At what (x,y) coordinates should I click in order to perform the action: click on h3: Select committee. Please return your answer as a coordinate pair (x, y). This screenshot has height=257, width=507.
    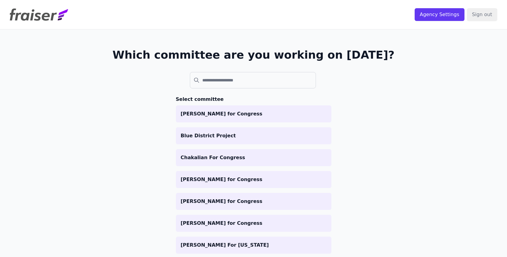
    Looking at the image, I should click on (254, 99).